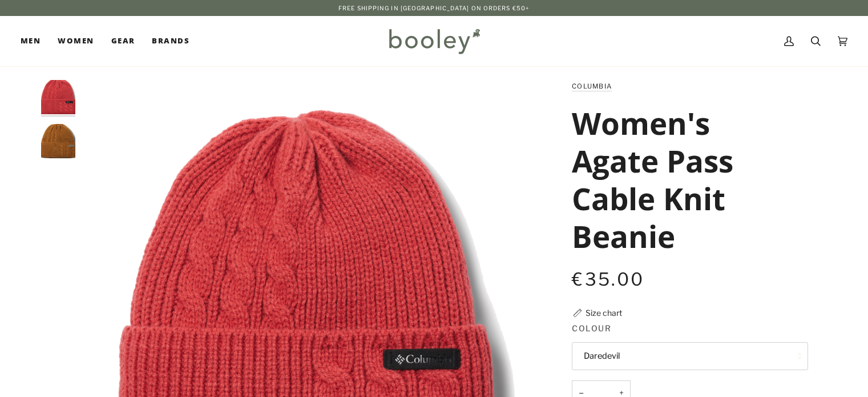 Image resolution: width=868 pixels, height=397 pixels. Describe the element at coordinates (124, 41) in the screenshot. I see `div: Gear` at that location.